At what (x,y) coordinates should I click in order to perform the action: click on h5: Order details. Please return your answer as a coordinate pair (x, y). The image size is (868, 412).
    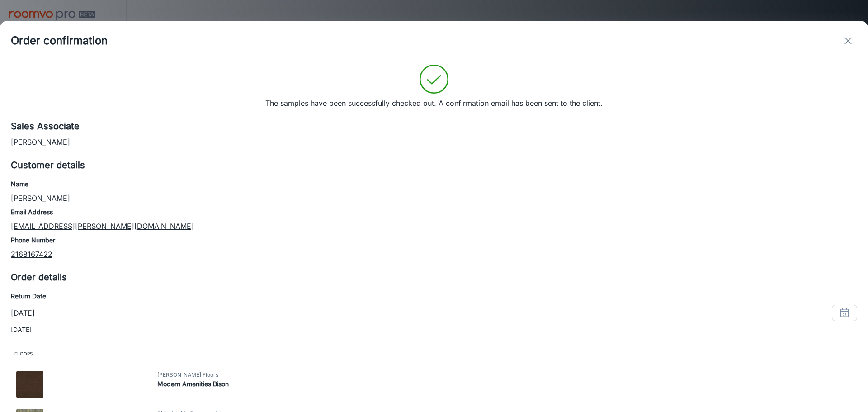
    Looking at the image, I should click on (434, 277).